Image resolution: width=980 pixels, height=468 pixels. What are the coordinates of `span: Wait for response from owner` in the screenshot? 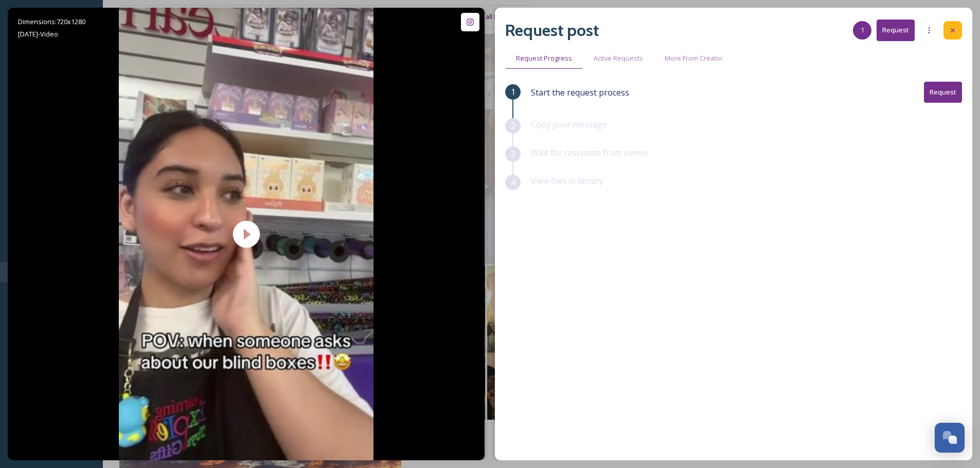 It's located at (589, 153).